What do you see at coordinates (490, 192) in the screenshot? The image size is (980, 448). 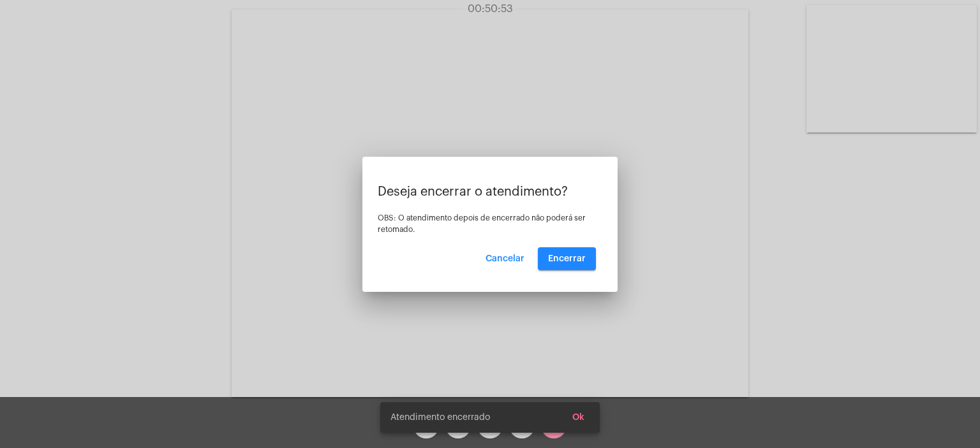 I see `p: Deseja encerrar o atendimento?` at bounding box center [490, 192].